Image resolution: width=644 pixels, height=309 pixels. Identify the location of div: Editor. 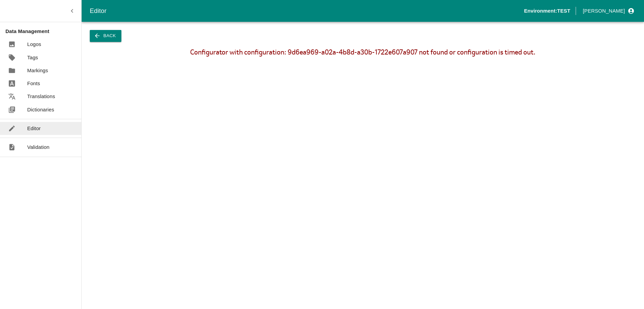
(307, 11).